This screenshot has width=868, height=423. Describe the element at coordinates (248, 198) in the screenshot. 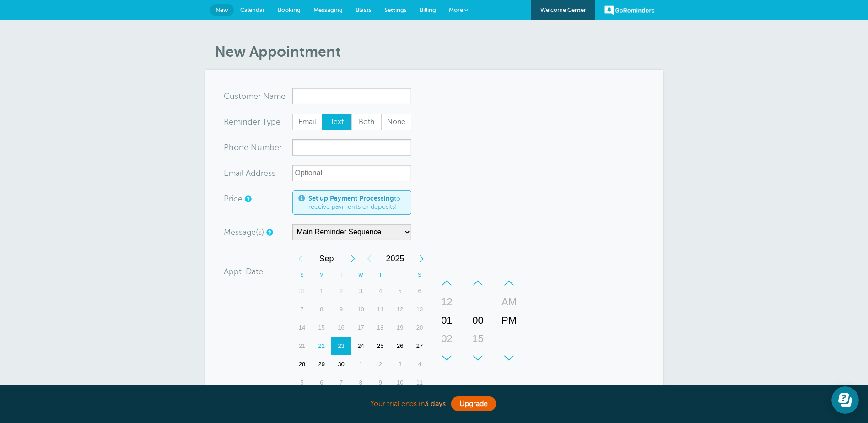

I see `a: An optional price for the appointment. If you set a price, you can include a payment link in your...` at that location.